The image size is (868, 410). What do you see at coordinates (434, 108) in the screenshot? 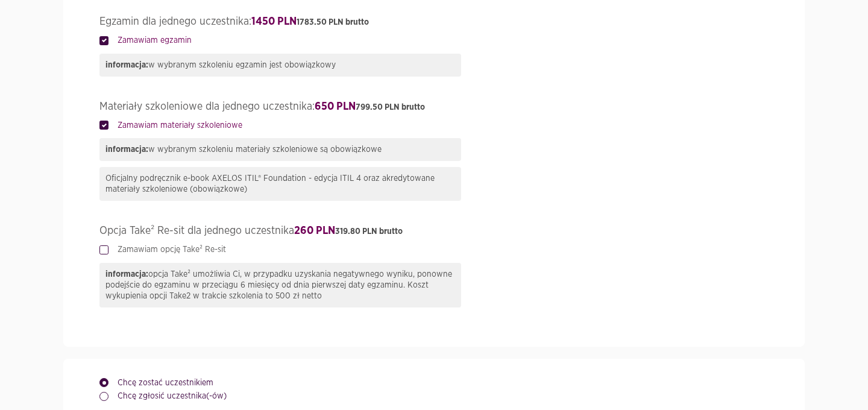
I see `legend: Materiały szkoleniowe dla jednego uczestnika:` at bounding box center [434, 108].